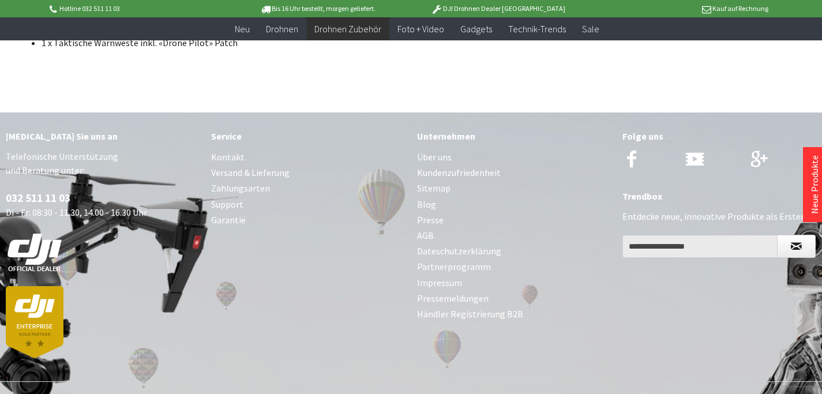 The image size is (822, 394). What do you see at coordinates (308, 172) in the screenshot?
I see `a: Versand & Lieferung` at bounding box center [308, 172].